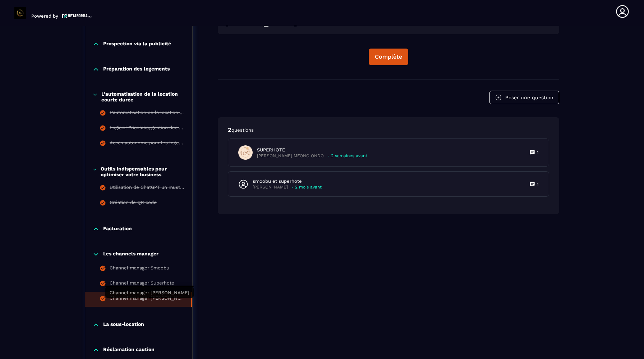  Describe the element at coordinates (117, 229) in the screenshot. I see `p: Facturation` at that location.